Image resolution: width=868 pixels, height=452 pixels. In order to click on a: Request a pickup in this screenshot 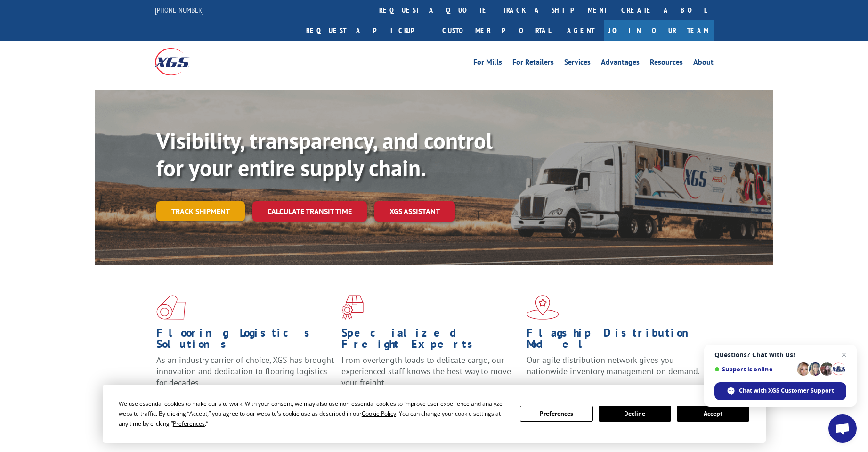, I will do `click(367, 30)`.